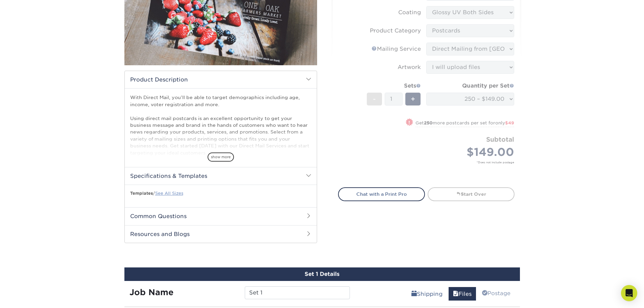  I want to click on h2: Product Description, so click(221, 79).